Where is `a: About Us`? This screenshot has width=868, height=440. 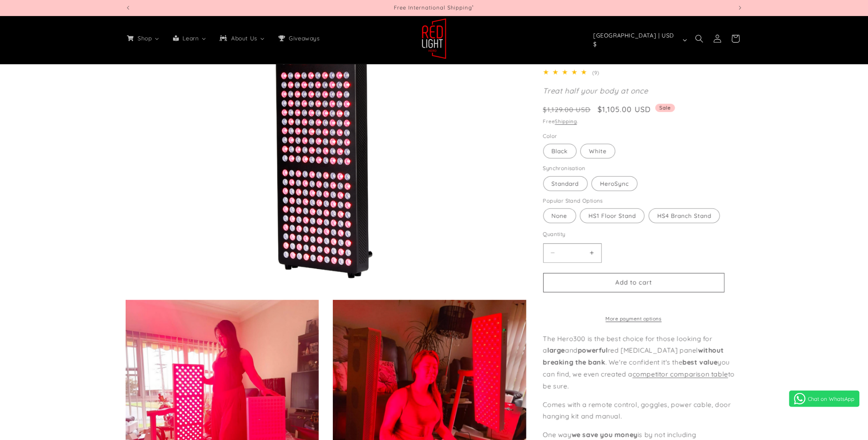
a: About Us is located at coordinates (242, 38).